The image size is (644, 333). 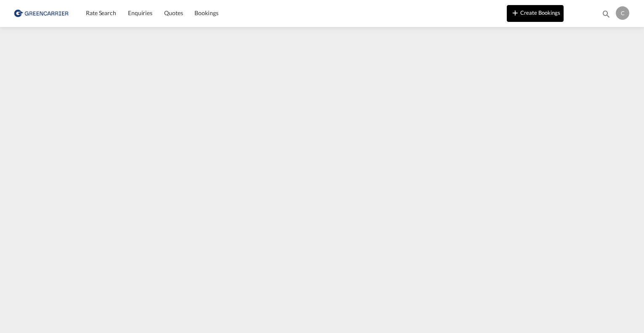 What do you see at coordinates (515, 13) in the screenshot?
I see `md-icon: icon-plus 400-fg` at bounding box center [515, 13].